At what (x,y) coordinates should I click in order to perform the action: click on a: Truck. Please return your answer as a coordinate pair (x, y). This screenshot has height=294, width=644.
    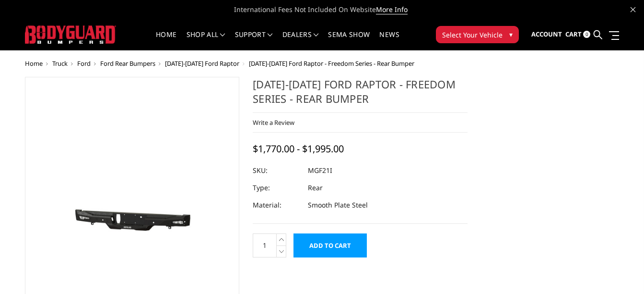
    Looking at the image, I should click on (60, 63).